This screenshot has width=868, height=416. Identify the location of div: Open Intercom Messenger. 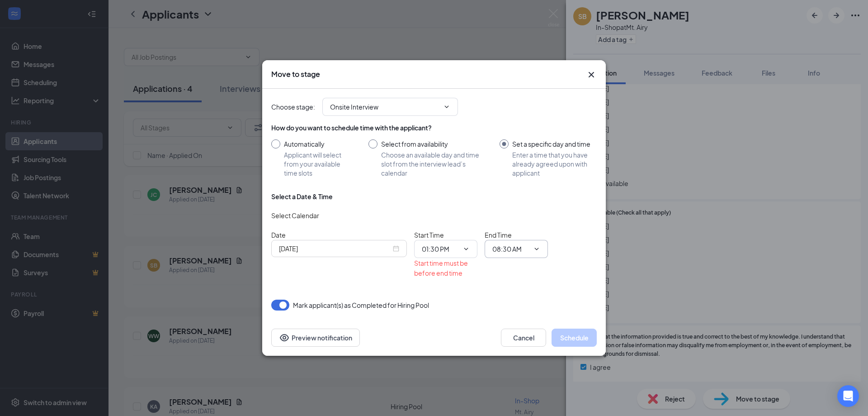
(848, 396).